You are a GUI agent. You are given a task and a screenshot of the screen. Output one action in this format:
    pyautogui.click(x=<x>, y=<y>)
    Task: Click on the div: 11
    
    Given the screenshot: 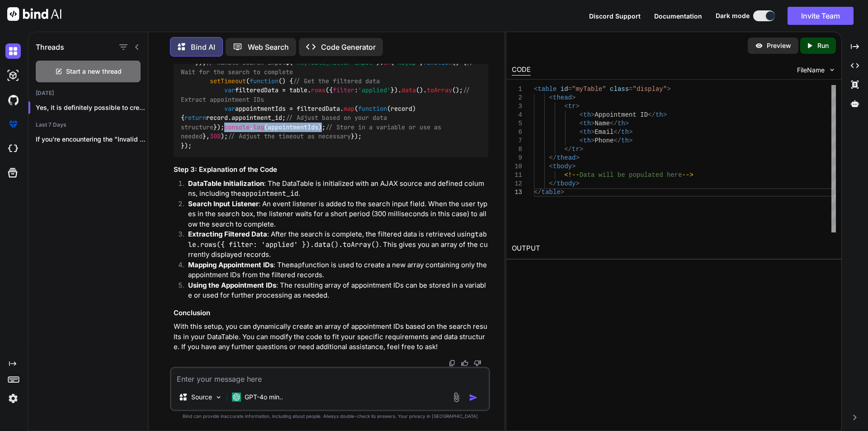 What is the action you would take?
    pyautogui.click(x=517, y=175)
    